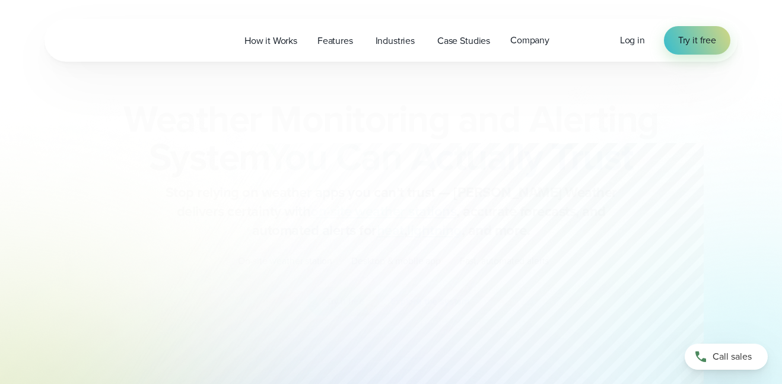 This screenshot has width=782, height=384. What do you see at coordinates (633, 40) in the screenshot?
I see `span: Log in` at bounding box center [633, 40].